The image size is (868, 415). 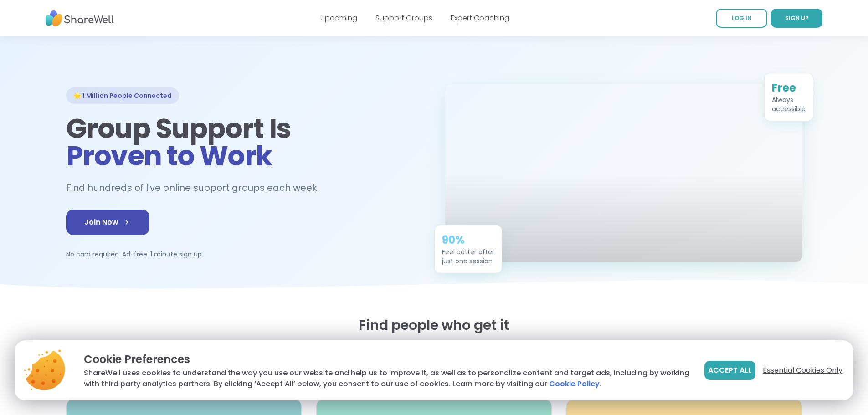 What do you see at coordinates (434, 325) in the screenshot?
I see `h2: Find people who get it` at bounding box center [434, 325].